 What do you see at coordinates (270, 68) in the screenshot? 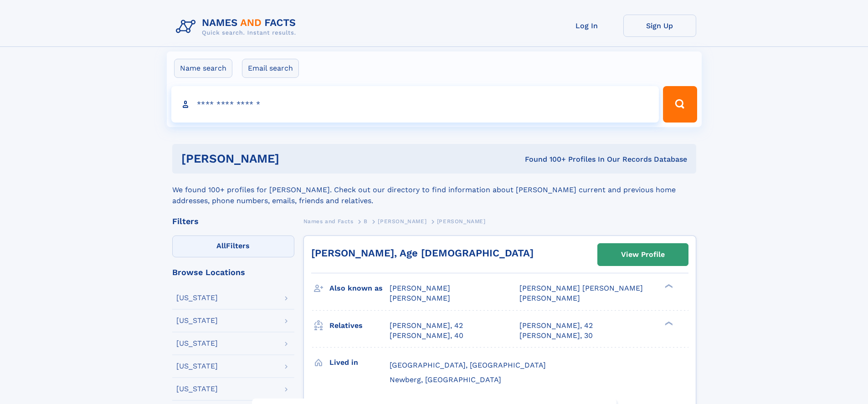
I see `label: Email search` at bounding box center [270, 68].